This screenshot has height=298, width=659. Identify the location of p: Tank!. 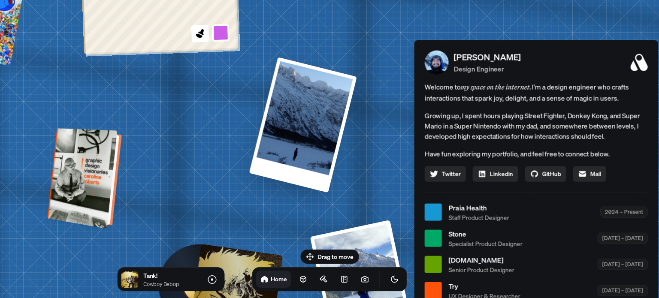
(171, 275).